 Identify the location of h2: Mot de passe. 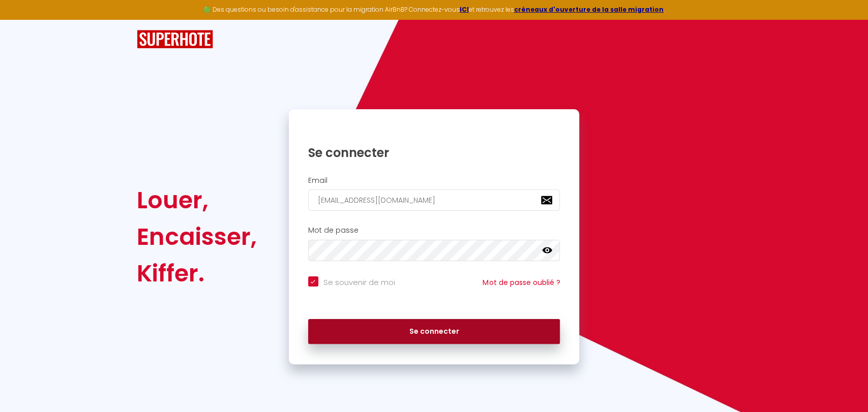
(434, 230).